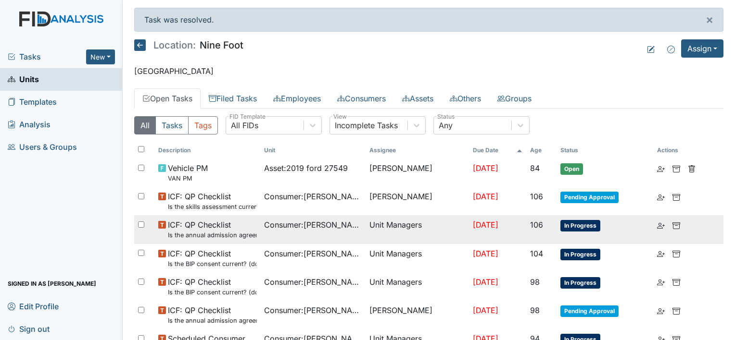  Describe the element at coordinates (47, 57) in the screenshot. I see `a: Tasks` at that location.